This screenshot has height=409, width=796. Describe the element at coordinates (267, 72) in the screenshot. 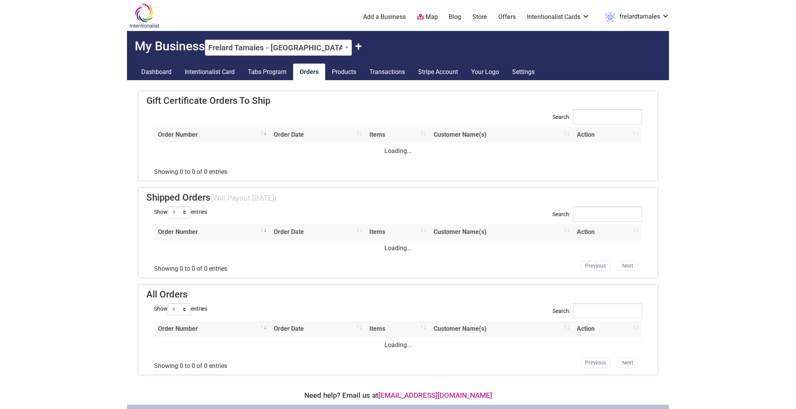

I see `a: Tabs Program` at that location.